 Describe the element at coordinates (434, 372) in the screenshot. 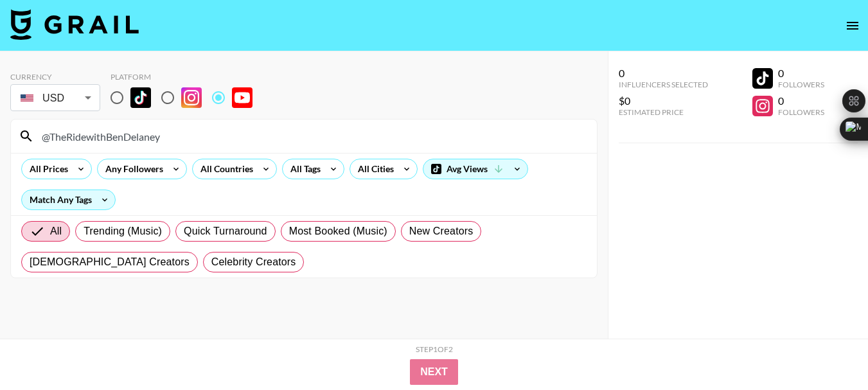

I see `button: Next` at that location.